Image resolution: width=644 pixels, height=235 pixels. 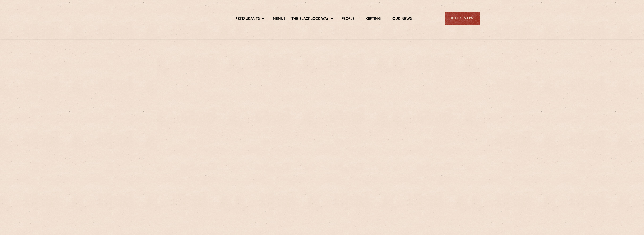 What do you see at coordinates (279, 20) in the screenshot?
I see `a: Menus` at bounding box center [279, 20].